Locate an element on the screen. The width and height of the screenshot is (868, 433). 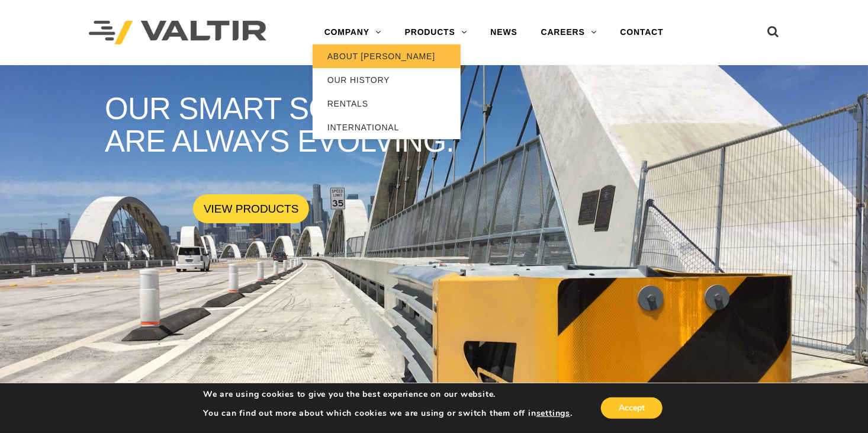
a: VIEW PRODUCTS is located at coordinates (251, 209).